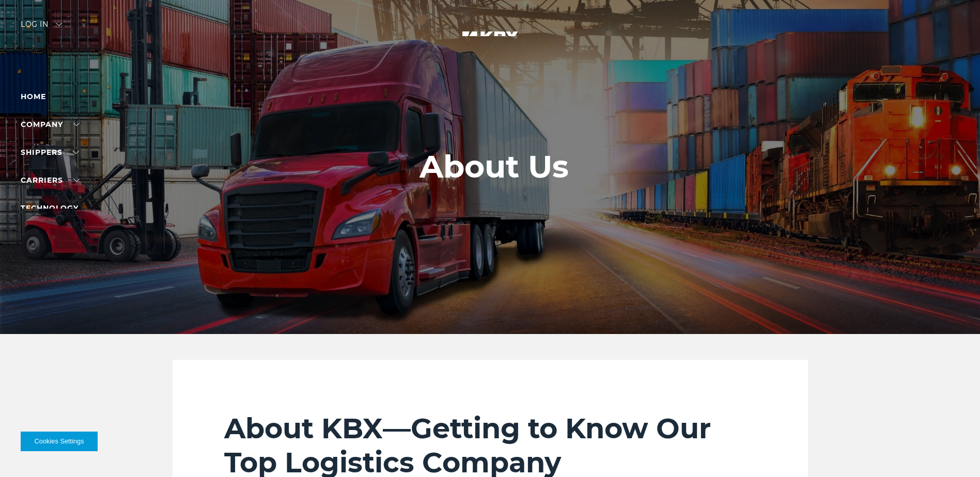 Image resolution: width=980 pixels, height=477 pixels. What do you see at coordinates (59, 24) in the screenshot?
I see `img: arrow` at bounding box center [59, 24].